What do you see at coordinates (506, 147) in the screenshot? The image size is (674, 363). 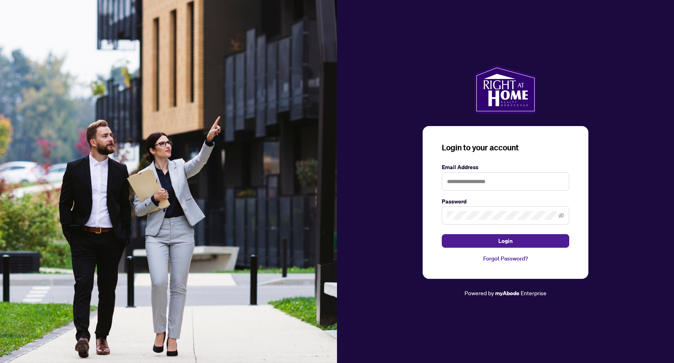 I see `h3: Login to your account` at bounding box center [506, 147].